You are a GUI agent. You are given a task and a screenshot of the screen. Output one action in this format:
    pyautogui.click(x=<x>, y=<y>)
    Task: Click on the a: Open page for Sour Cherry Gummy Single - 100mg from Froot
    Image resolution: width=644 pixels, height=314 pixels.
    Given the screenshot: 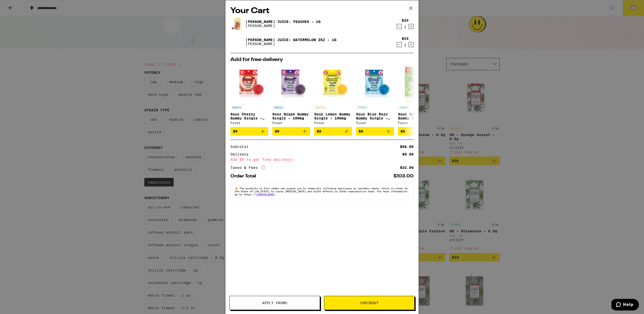 What is the action you would take?
    pyautogui.click(x=249, y=96)
    